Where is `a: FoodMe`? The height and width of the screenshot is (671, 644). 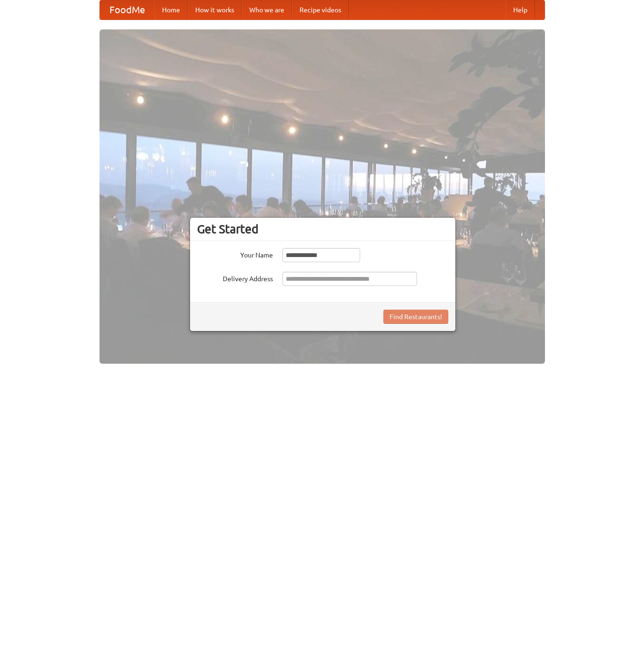
a: FoodMe is located at coordinates (127, 10).